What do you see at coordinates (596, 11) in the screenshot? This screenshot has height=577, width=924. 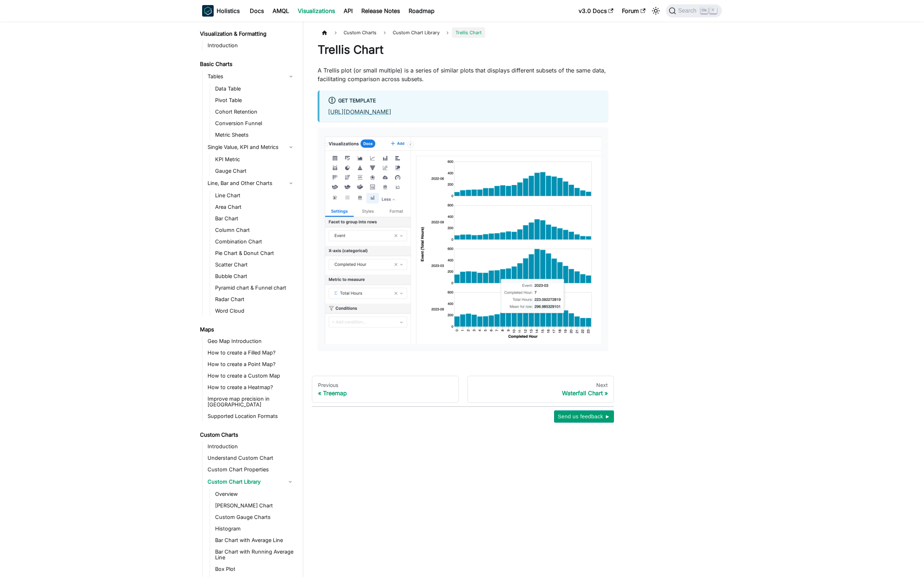 I see `a: v3.0 Docs` at bounding box center [596, 11].